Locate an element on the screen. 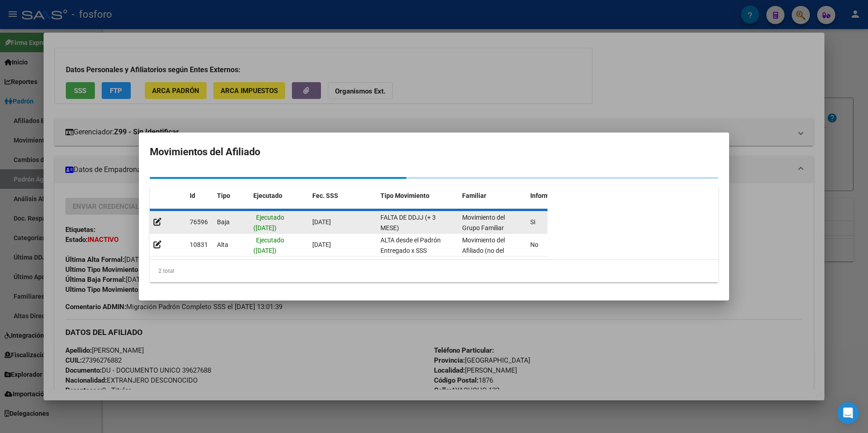 This screenshot has height=433, width=868. span: Movimiento del Afiliado (no del grupo) is located at coordinates (484, 250).